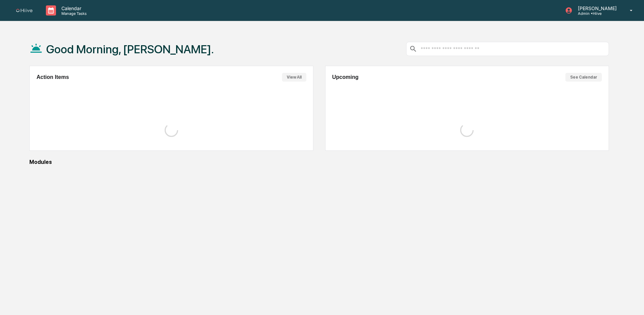  What do you see at coordinates (319, 162) in the screenshot?
I see `div: Modules` at bounding box center [319, 162].